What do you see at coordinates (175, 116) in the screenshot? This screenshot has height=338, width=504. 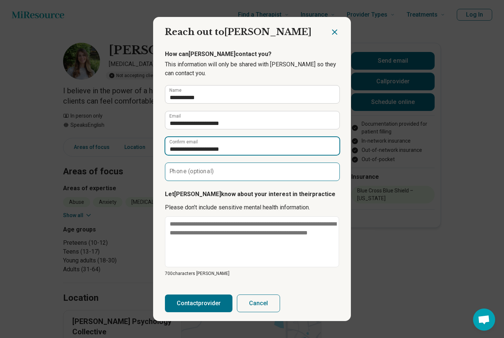 I see `label: Email` at bounding box center [175, 116].